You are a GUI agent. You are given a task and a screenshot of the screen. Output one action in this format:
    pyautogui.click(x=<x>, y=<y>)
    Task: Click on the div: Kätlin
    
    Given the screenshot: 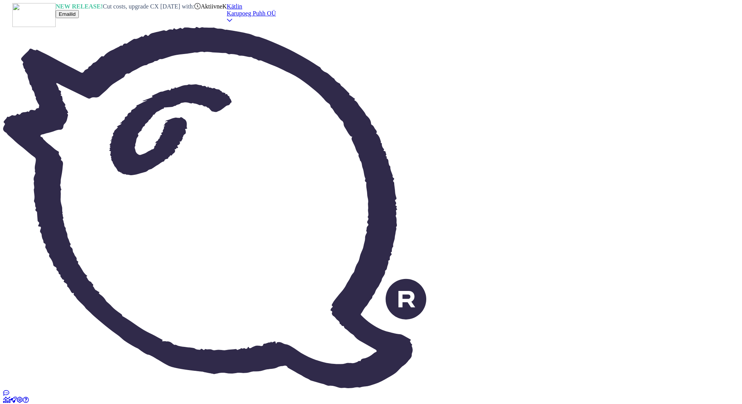 What is the action you would take?
    pyautogui.click(x=251, y=7)
    